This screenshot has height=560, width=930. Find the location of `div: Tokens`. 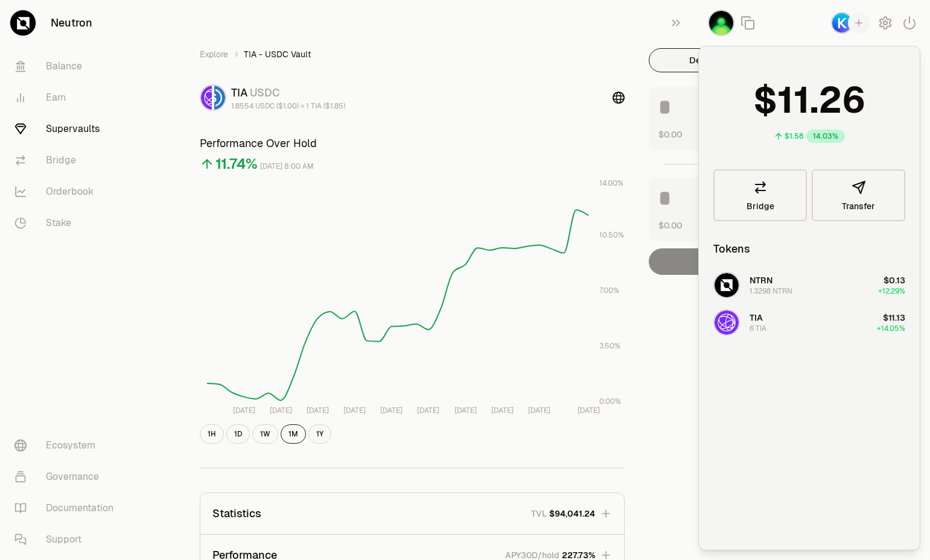

div: Tokens is located at coordinates (732, 249).